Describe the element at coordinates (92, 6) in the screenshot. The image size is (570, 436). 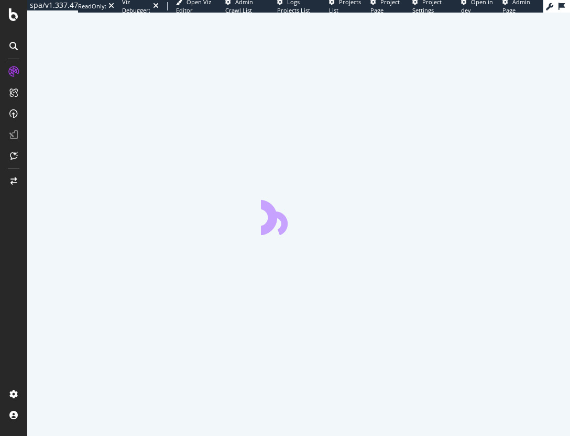
I see `div: ReadOnly:` at that location.